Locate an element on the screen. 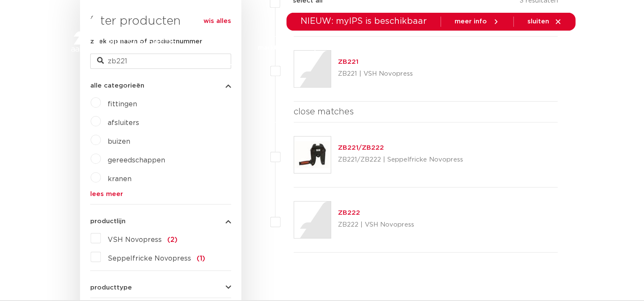 Image resolution: width=644 pixels, height=301 pixels. span: alle categorieën is located at coordinates (117, 86).